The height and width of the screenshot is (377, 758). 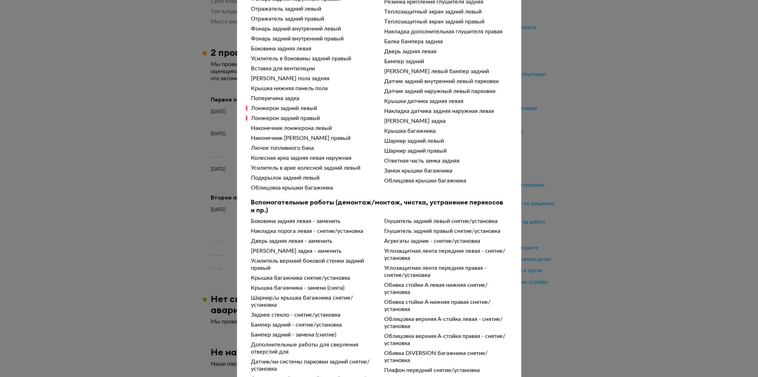 What do you see at coordinates (312, 325) in the screenshot?
I see `div: Бампер задний - снятие/установка` at bounding box center [312, 325].